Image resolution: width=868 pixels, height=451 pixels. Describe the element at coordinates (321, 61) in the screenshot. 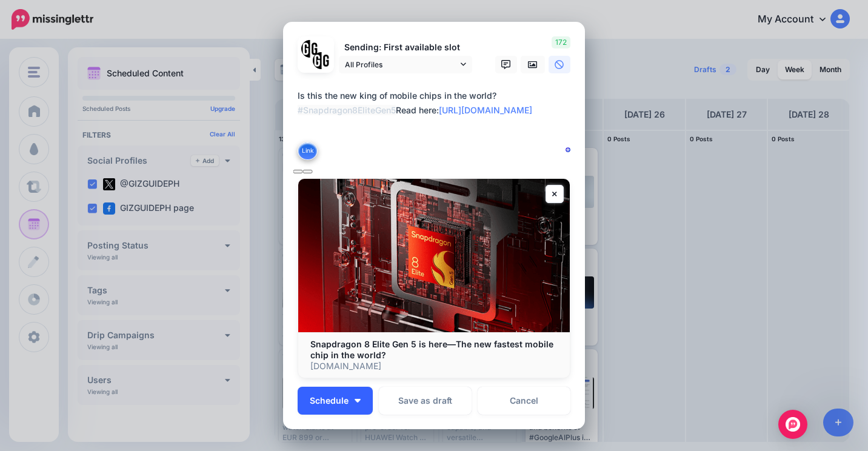

I see `img: JT5sWCfR-79925.png` at that location.